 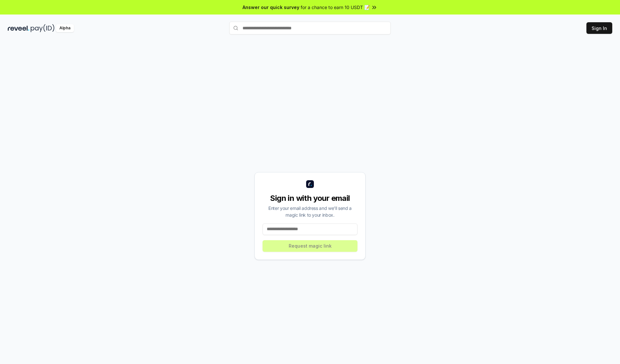 What do you see at coordinates (310, 184) in the screenshot?
I see `img: logo_small` at bounding box center [310, 184].